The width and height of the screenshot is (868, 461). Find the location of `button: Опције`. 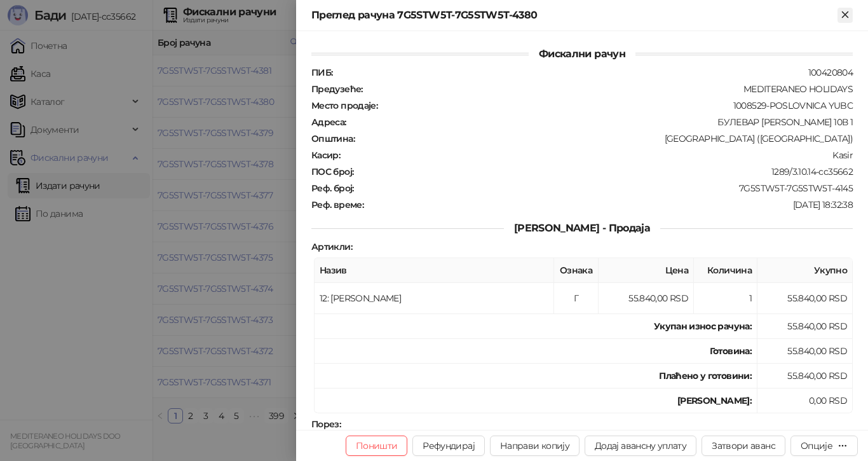

button: Опције is located at coordinates (824, 446).